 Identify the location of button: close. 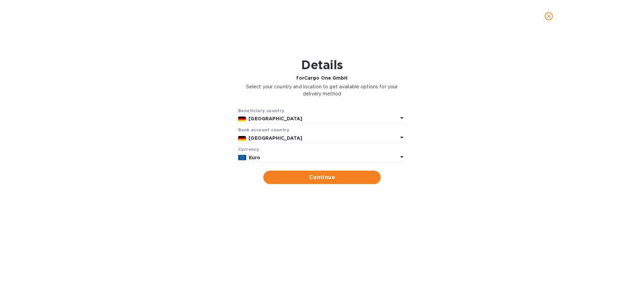
(549, 16).